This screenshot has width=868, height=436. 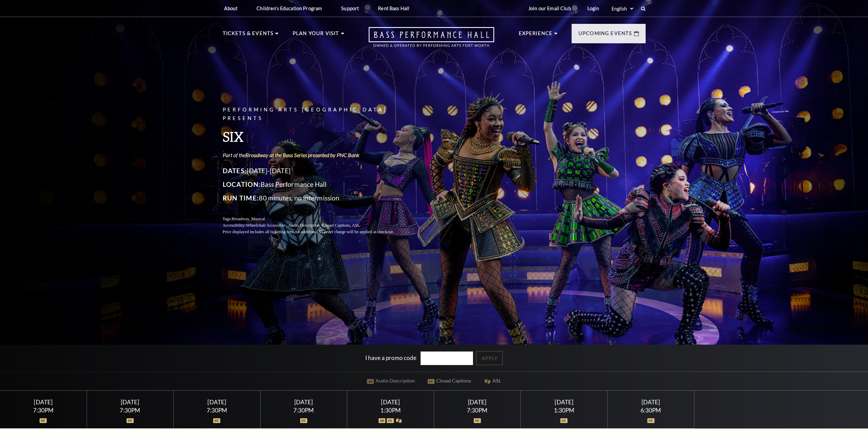 I want to click on div: 6:30PM, so click(x=651, y=410).